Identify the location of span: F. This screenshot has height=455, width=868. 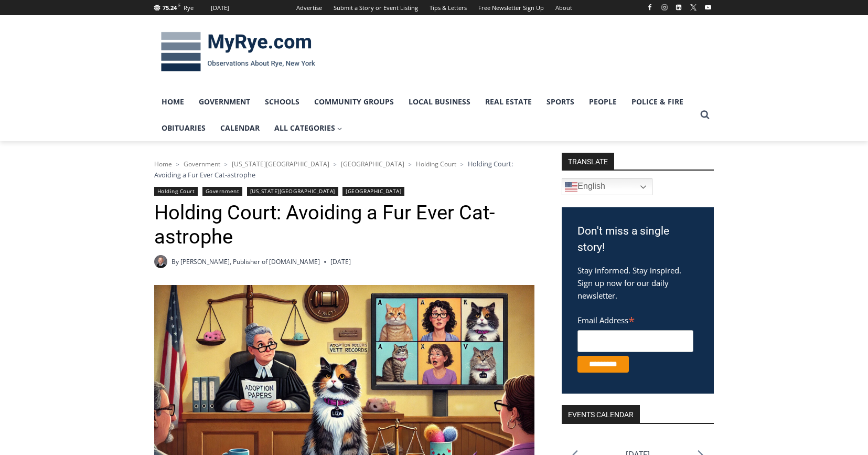
(179, 5).